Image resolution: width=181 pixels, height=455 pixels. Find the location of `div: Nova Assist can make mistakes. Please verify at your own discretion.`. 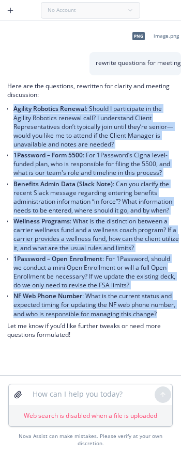

div: Nova Assist can make mistakes. Please verify at your own discretion. is located at coordinates (90, 440).